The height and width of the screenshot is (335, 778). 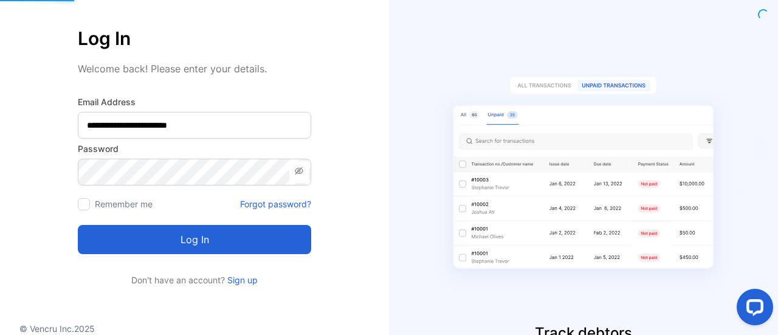 What do you see at coordinates (195, 240) in the screenshot?
I see `button: Log in` at bounding box center [195, 240].